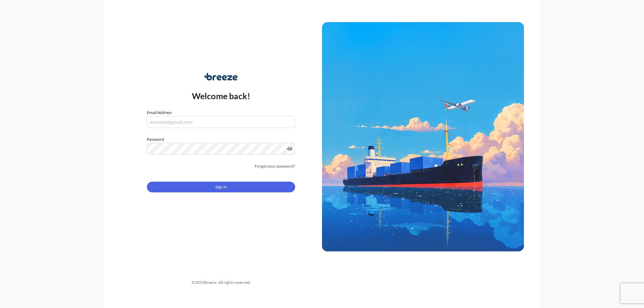  What do you see at coordinates (221, 139) in the screenshot?
I see `label: Password` at bounding box center [221, 139].